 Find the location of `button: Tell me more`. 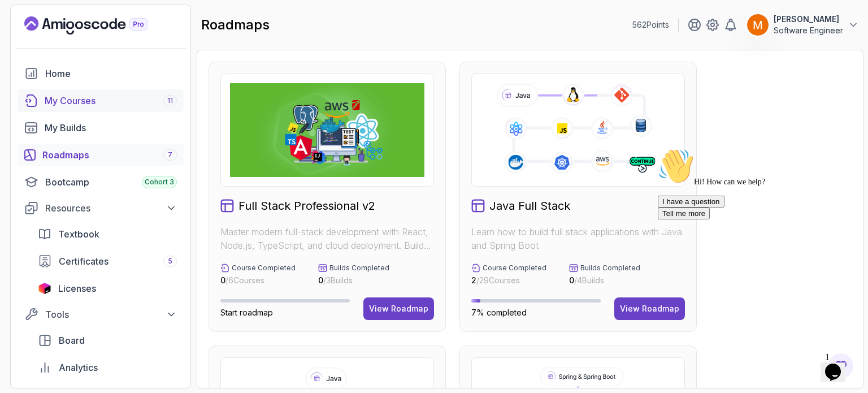

button: Tell me more is located at coordinates (31, 69).